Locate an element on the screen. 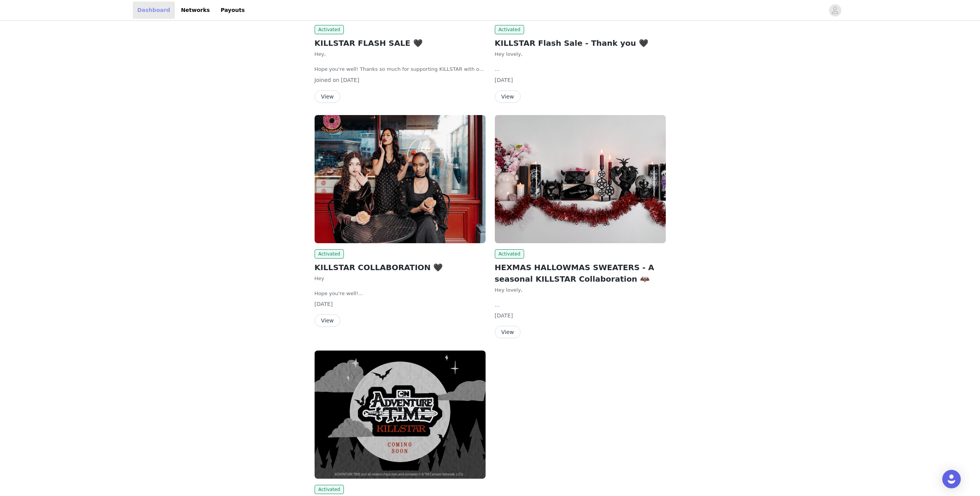  p: Hope you're well! is located at coordinates (400, 294).